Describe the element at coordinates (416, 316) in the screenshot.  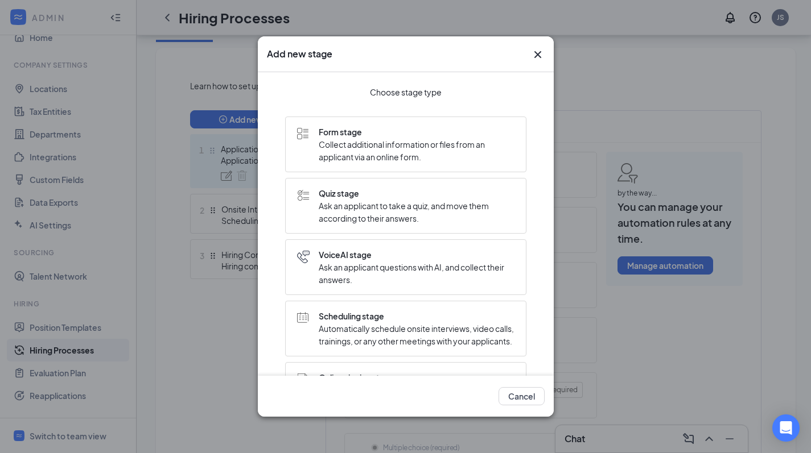
I see `span: Scheduling stage` at that location.